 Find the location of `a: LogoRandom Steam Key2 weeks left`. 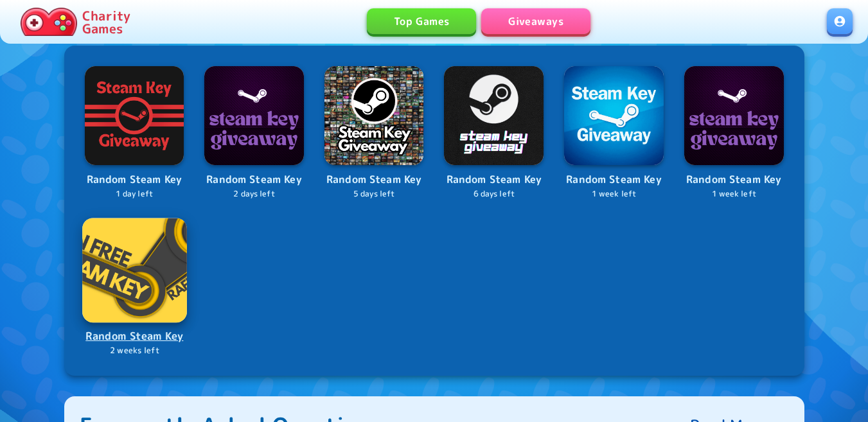

a: LogoRandom Steam Key2 weeks left is located at coordinates (135, 287).